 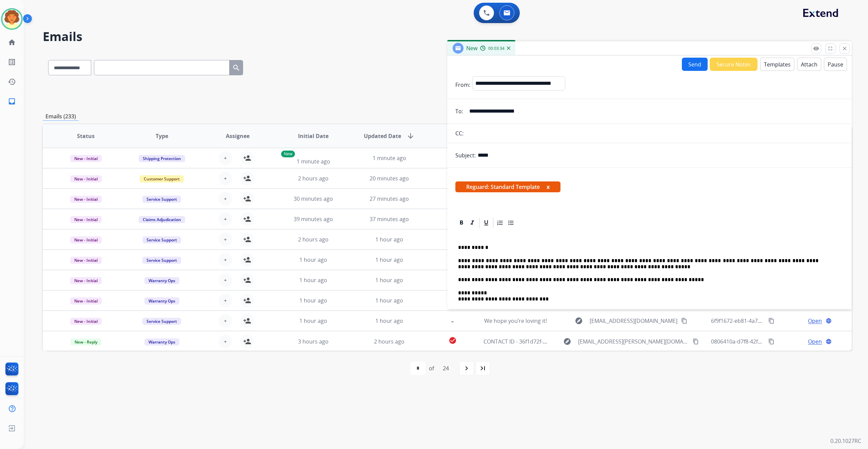 What do you see at coordinates (11, 82) in the screenshot?
I see `mat-icon: history` at bounding box center [11, 82].